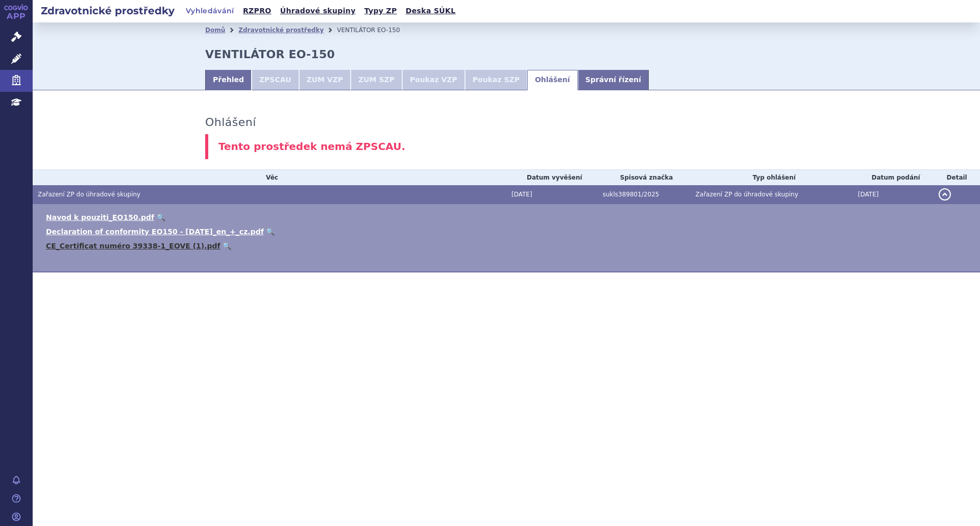 The width and height of the screenshot is (980, 526). What do you see at coordinates (644, 177) in the screenshot?
I see `th: Spisová značka` at bounding box center [644, 177].